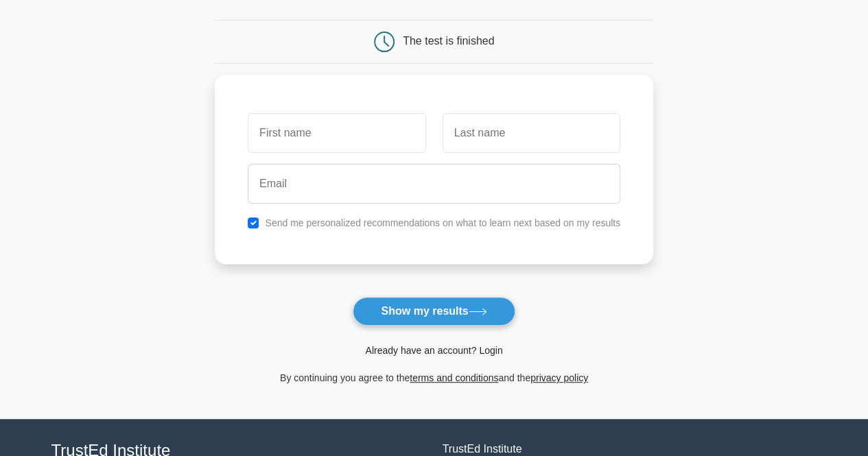 This screenshot has height=456, width=868. Describe the element at coordinates (434, 311) in the screenshot. I see `button: Show my results` at that location.